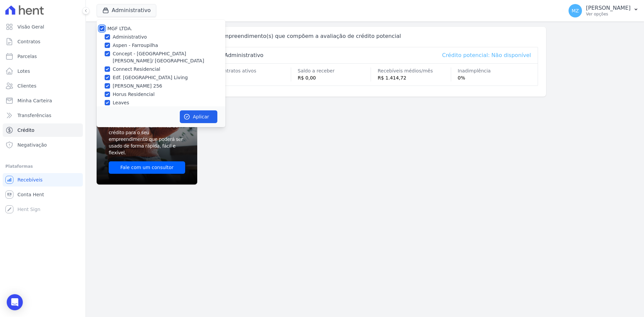 The width and height of the screenshot is (644, 317). What do you see at coordinates (414, 71) in the screenshot?
I see `div: Recebíveis médios/mês` at bounding box center [414, 71].